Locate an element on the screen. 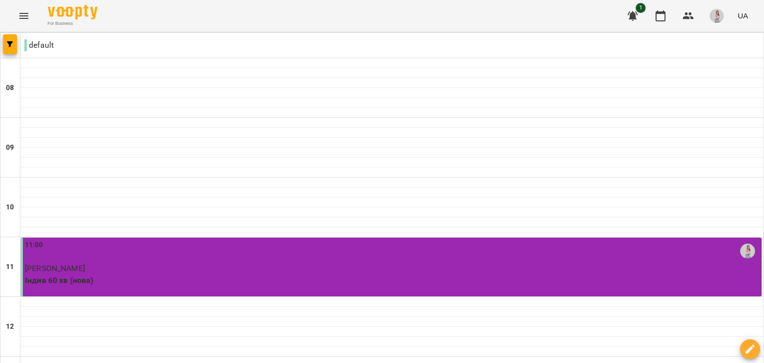 This screenshot has height=363, width=764. button: Menu is located at coordinates (24, 16).